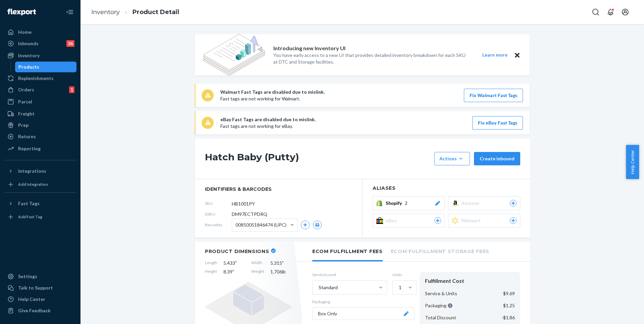 The height and width of the screenshot is (324, 644). Describe the element at coordinates (471, 203) in the screenshot. I see `span: Amazon` at that location.